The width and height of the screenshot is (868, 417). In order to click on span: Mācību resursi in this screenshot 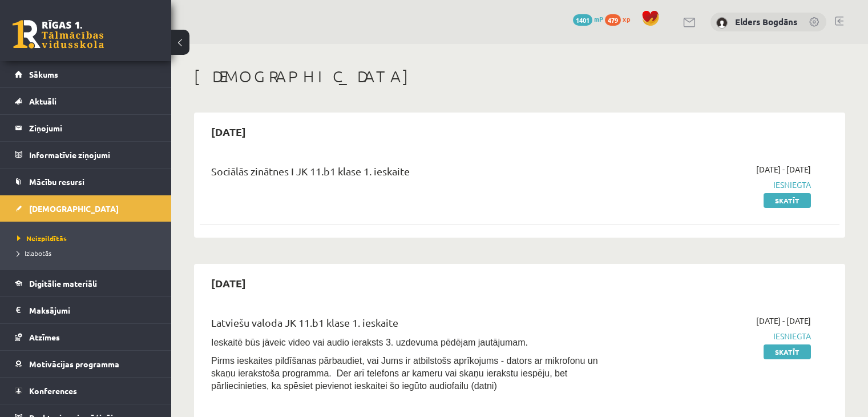, I will do `click(57, 182)`.